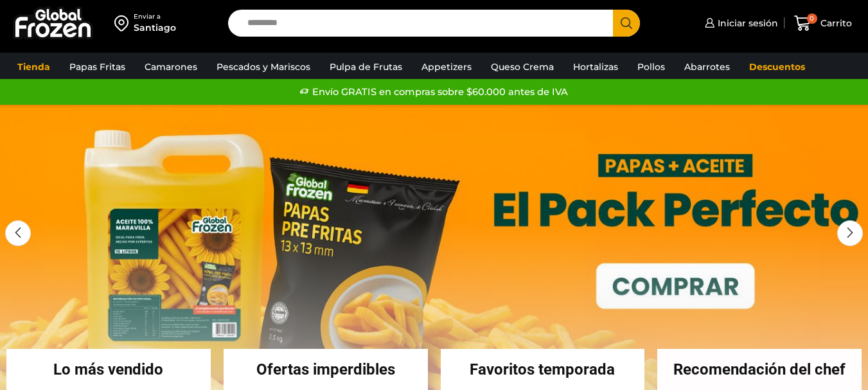 Image resolution: width=868 pixels, height=390 pixels. I want to click on a: Pulpa de Frutas, so click(365, 67).